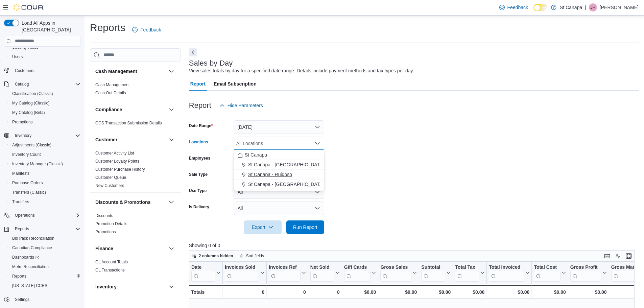 This screenshot has height=308, width=644. What do you see at coordinates (135, 91) in the screenshot?
I see `div: Cash Management` at bounding box center [135, 91].